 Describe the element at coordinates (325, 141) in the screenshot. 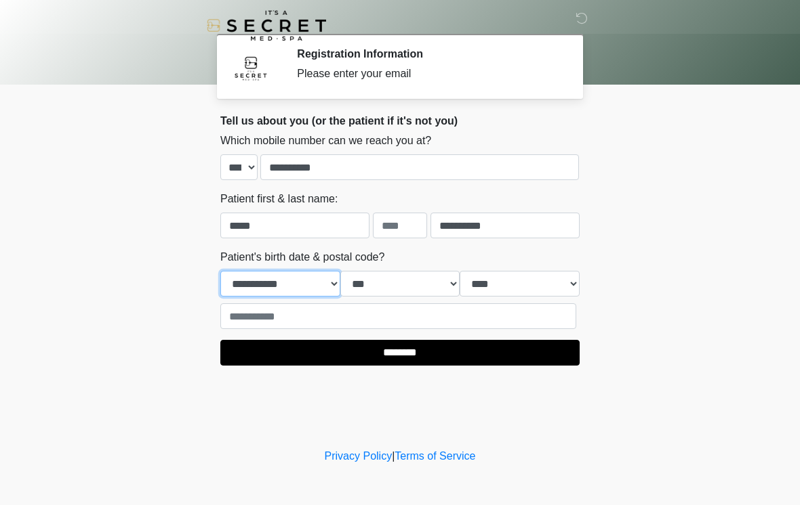

I see `label: Which mobile number can we reach you at?` at that location.